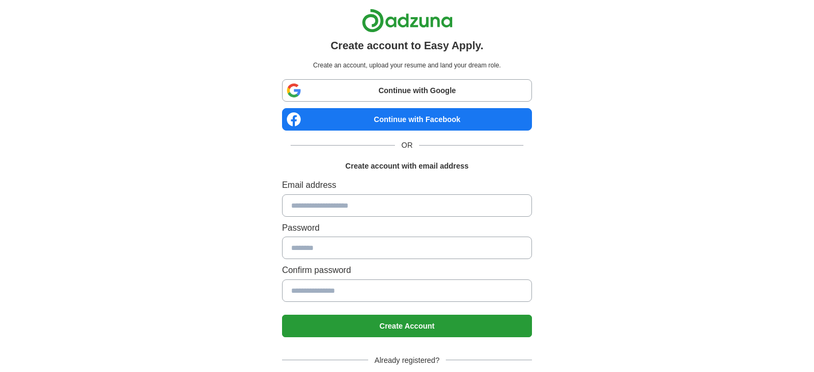 Image resolution: width=814 pixels, height=372 pixels. I want to click on label: Email address, so click(407, 185).